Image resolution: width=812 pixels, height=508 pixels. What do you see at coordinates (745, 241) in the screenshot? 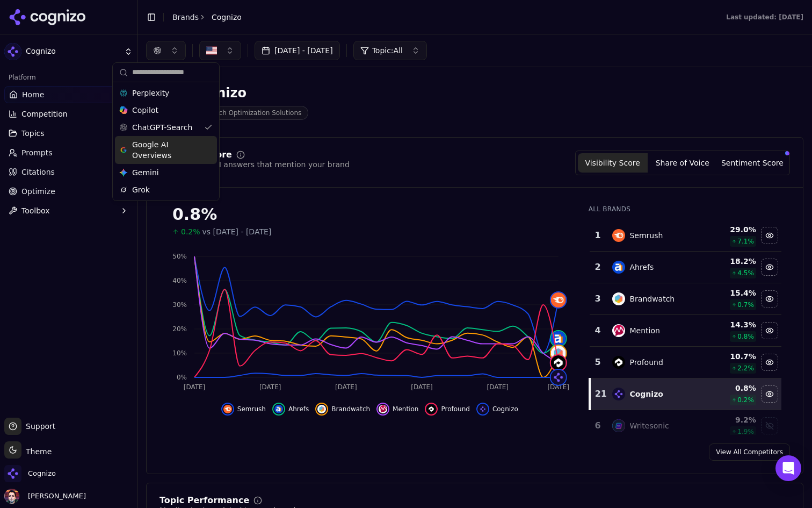
I see `span: 7.1 %` at bounding box center [745, 241].